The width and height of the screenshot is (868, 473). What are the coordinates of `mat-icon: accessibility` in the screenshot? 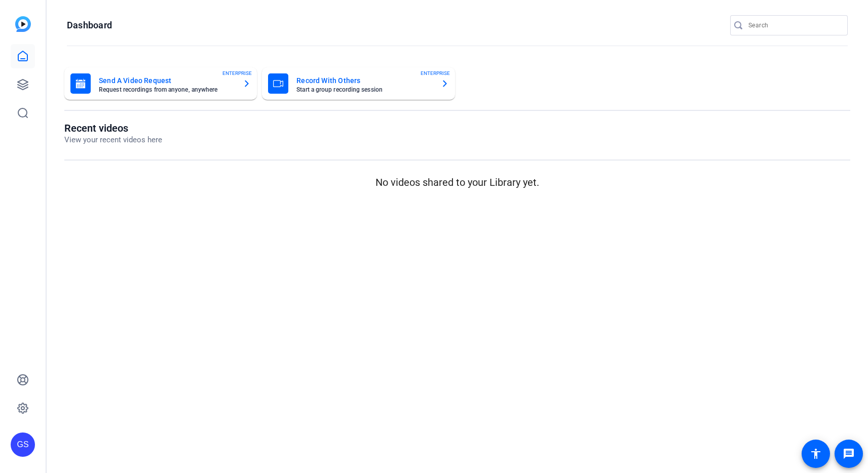 It's located at (815, 453).